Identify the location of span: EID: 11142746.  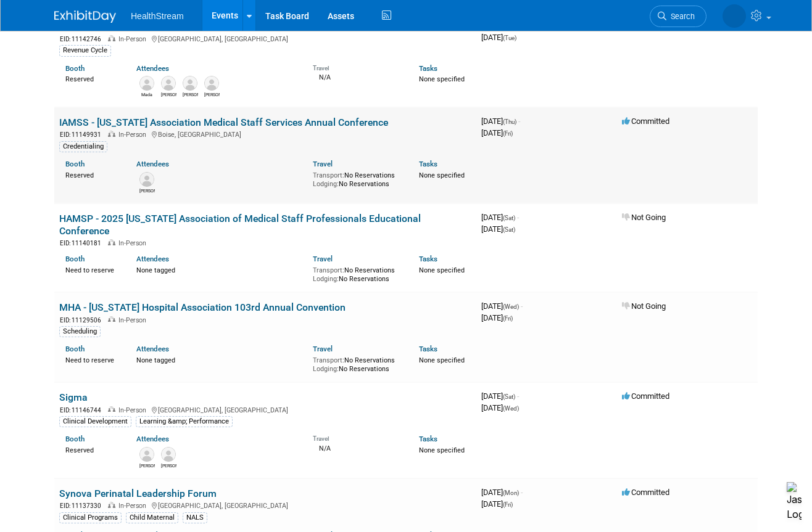
(82, 39).